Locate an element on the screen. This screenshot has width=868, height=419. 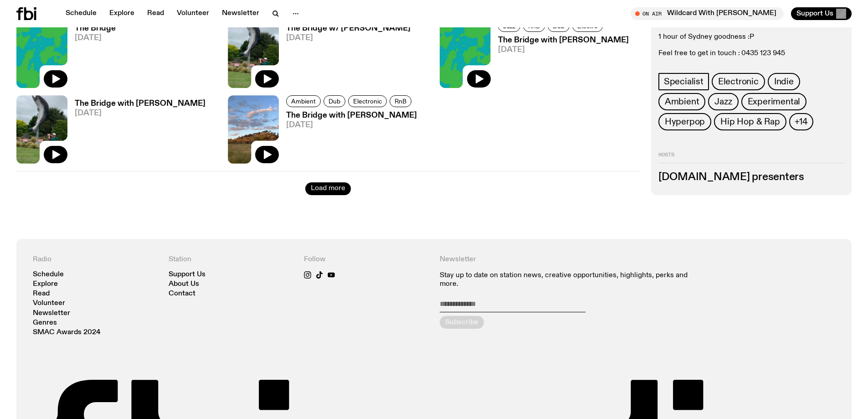
p: Stay up to date on station news, creative opportunities, highlights, perks and more. is located at coordinates (569, 280).